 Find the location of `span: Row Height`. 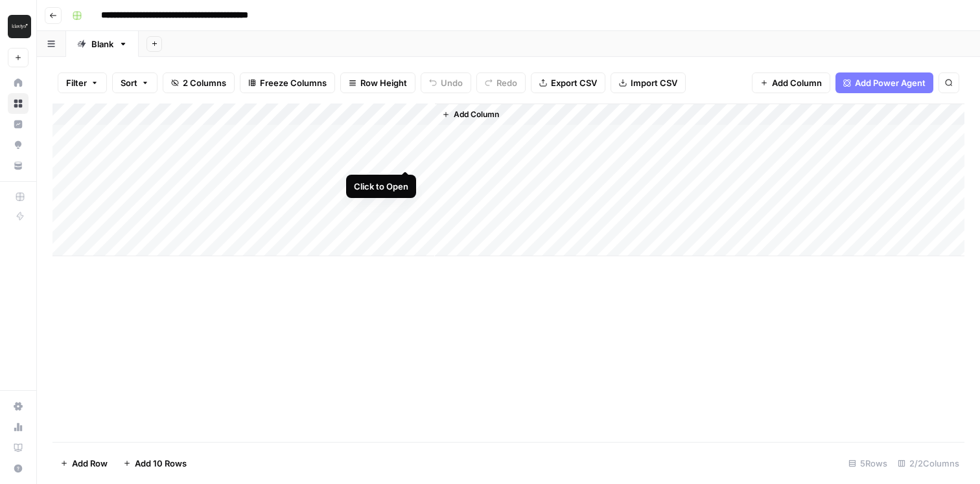

span: Row Height is located at coordinates (384, 82).